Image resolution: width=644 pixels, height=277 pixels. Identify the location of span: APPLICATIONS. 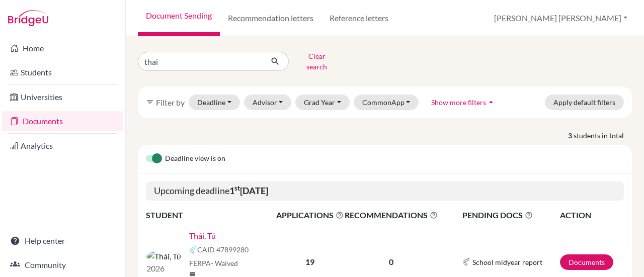
(310, 216).